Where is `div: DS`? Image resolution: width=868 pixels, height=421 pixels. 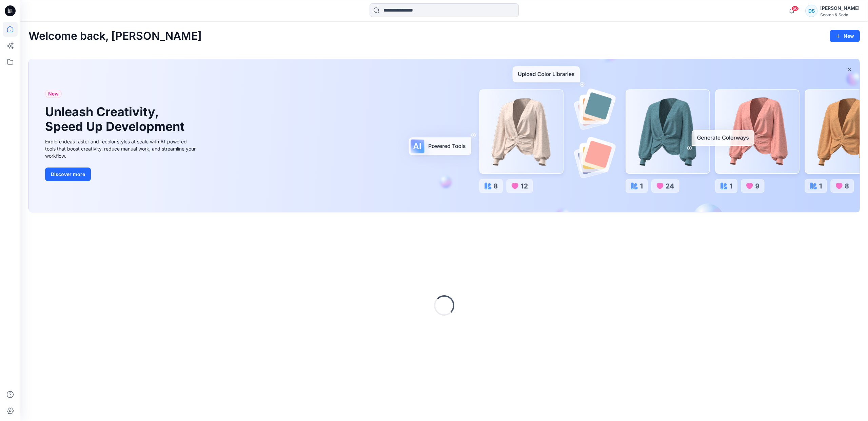 div: DS is located at coordinates (812, 11).